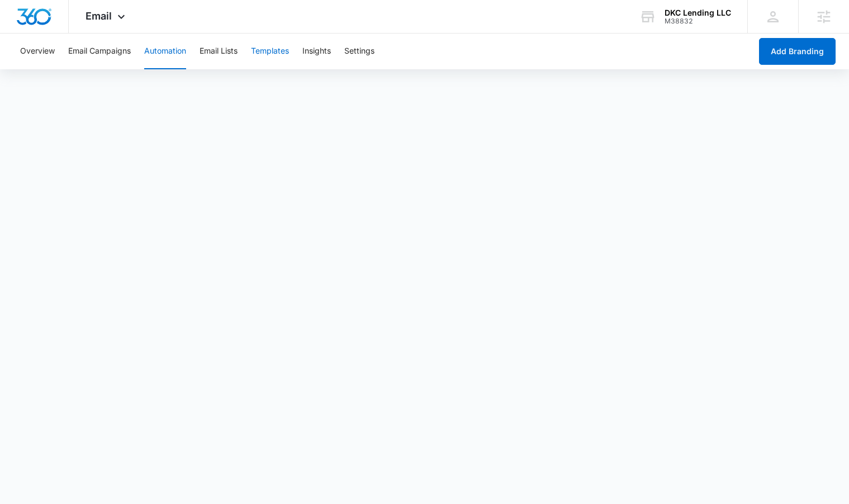 The width and height of the screenshot is (849, 504). Describe the element at coordinates (165, 51) in the screenshot. I see `button: Automation` at that location.